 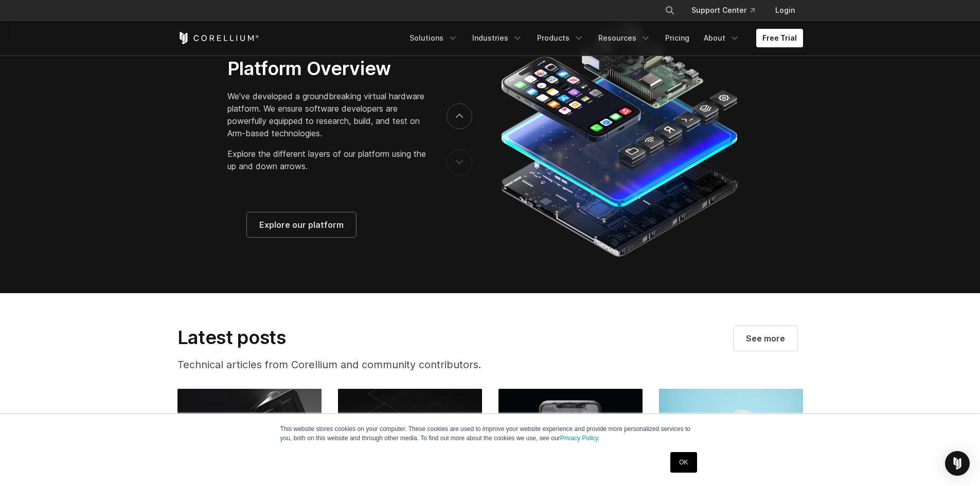 What do you see at coordinates (766, 339) in the screenshot?
I see `a: Visit our blog` at bounding box center [766, 339].